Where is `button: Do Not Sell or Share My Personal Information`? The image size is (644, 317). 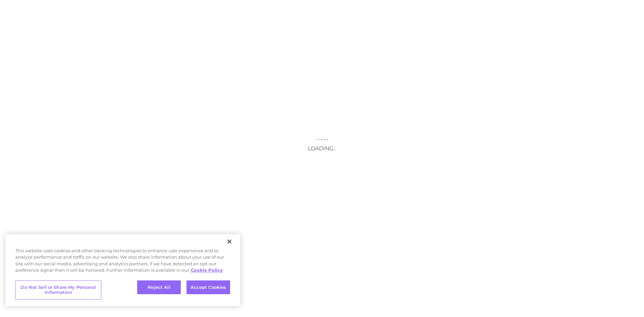
button: Do Not Sell or Share My Personal Information is located at coordinates (58, 290).